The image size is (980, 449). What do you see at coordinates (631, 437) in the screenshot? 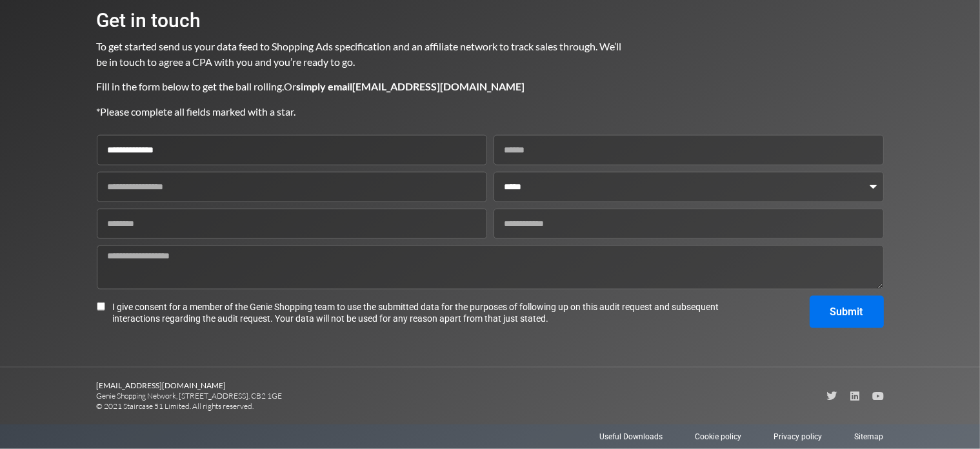
I see `span: Useful Downloads` at bounding box center [631, 437].